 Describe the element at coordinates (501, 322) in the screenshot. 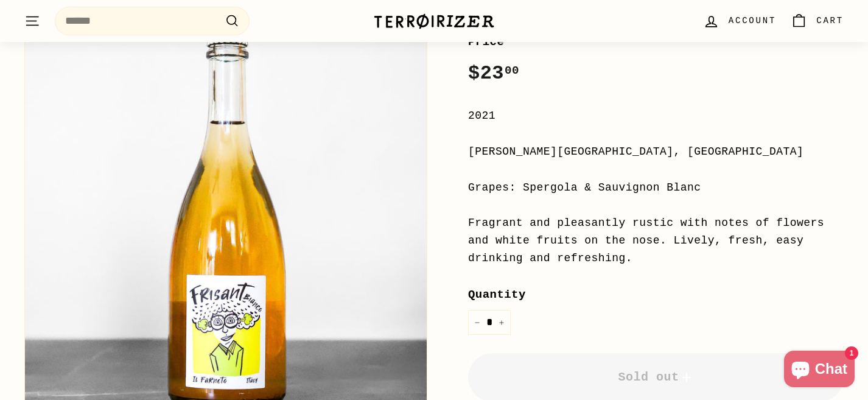

I see `button: Increase item quantity by one` at that location.